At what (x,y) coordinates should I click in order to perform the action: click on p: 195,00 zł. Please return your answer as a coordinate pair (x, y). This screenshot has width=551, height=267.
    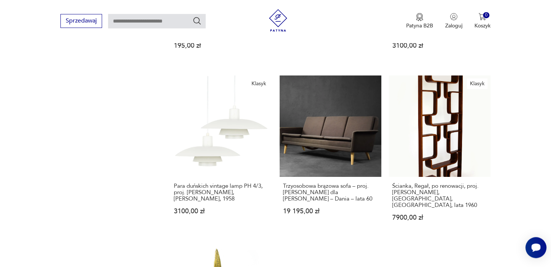
    Looking at the image, I should click on (221, 45).